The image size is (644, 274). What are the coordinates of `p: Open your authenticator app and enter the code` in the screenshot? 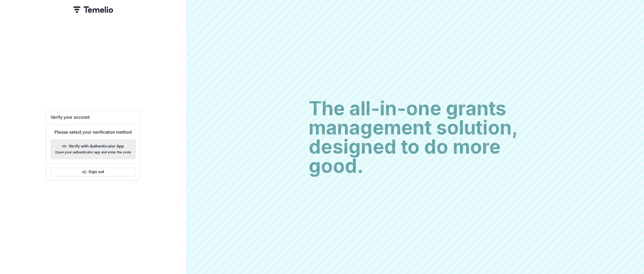 It's located at (93, 152).